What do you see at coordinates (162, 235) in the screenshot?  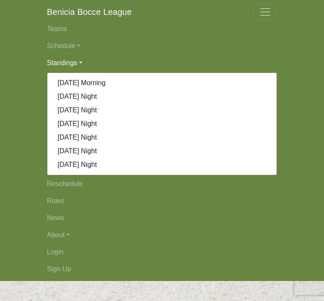 I see `a: About` at bounding box center [162, 235].